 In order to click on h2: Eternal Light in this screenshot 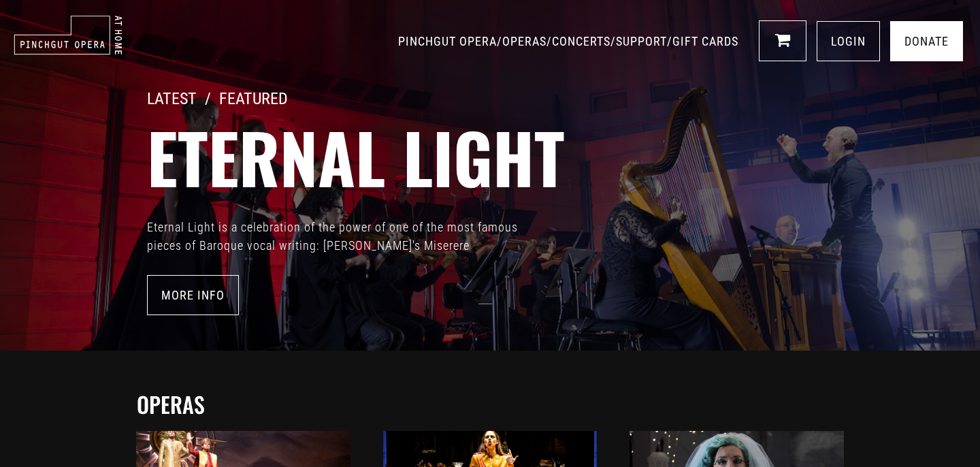, I will do `click(564, 156)`.